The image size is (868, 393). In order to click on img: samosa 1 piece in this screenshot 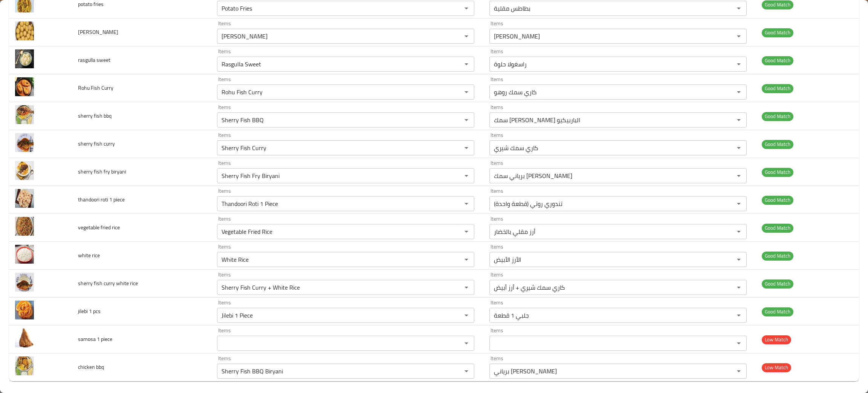, I will do `click(25, 337)`.